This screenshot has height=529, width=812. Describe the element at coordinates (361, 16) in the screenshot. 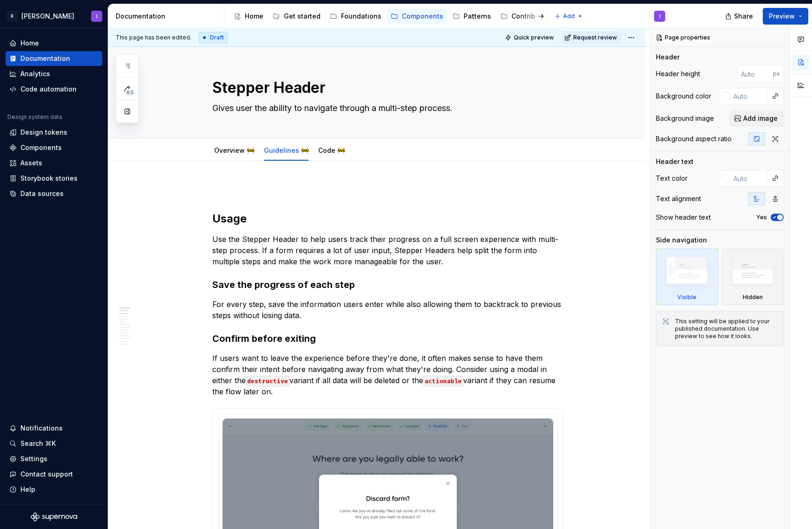

I see `div: Foundations` at that location.